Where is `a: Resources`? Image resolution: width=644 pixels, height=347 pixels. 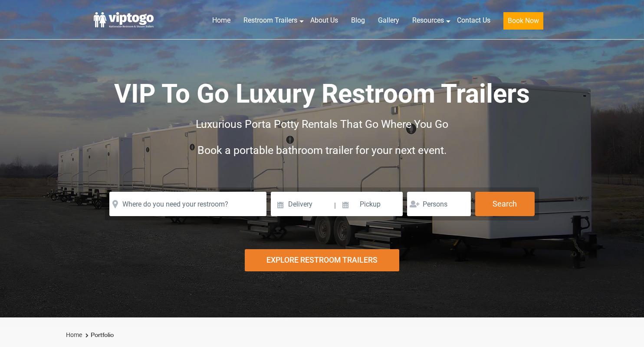
a: Resources is located at coordinates (428, 20).